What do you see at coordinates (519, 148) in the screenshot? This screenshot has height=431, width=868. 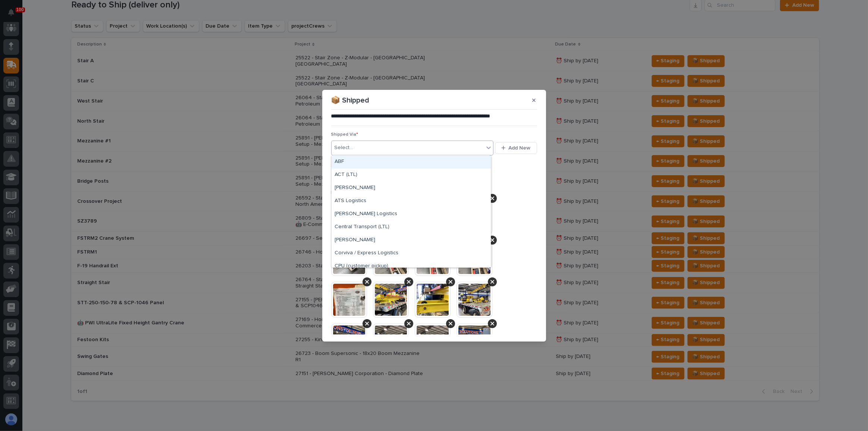 I see `span: Add New` at bounding box center [519, 148].